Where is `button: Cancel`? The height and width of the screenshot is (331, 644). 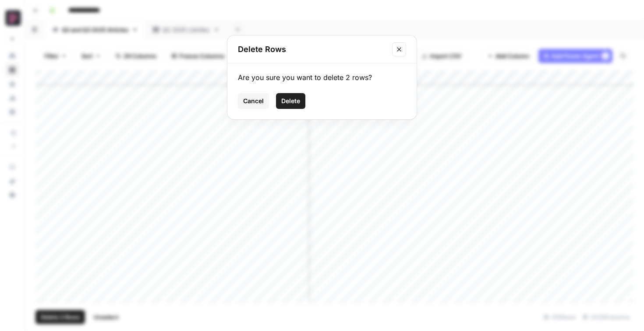 button: Cancel is located at coordinates (253, 101).